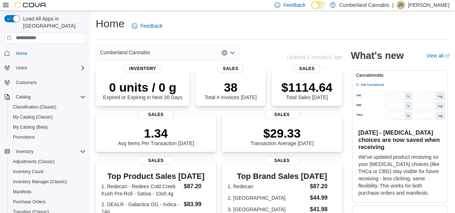 The width and height of the screenshot is (455, 213). Describe the element at coordinates (110, 24) in the screenshot. I see `h1: Home` at that location.